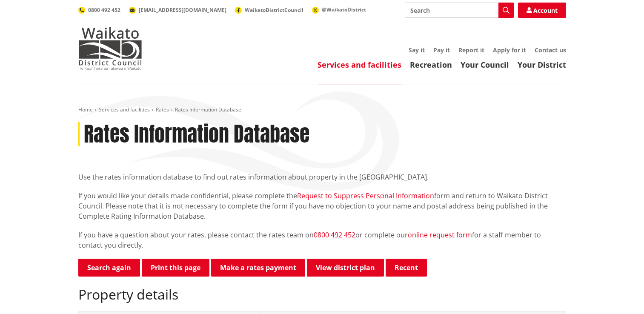  What do you see at coordinates (322, 206) in the screenshot?
I see `p: If you would like your details made confidential, please complete the form and return to Waikato ...` at bounding box center [322, 206].